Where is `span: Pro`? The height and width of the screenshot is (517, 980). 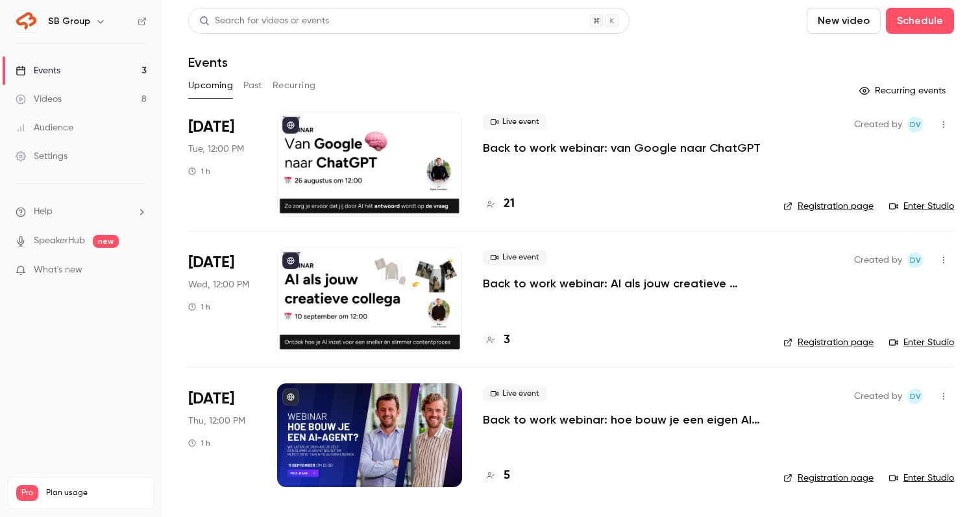 span: Pro is located at coordinates (28, 493).